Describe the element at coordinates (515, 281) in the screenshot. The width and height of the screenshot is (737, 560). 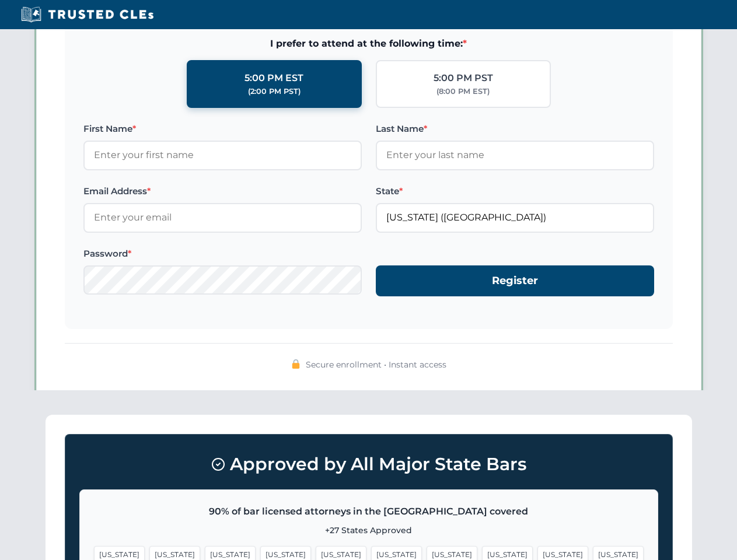
I see `button: Register` at that location.